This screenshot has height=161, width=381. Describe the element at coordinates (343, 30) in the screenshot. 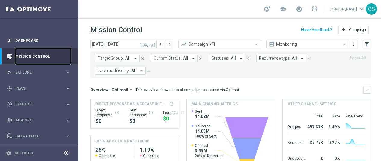

I see `i: add` at that location.